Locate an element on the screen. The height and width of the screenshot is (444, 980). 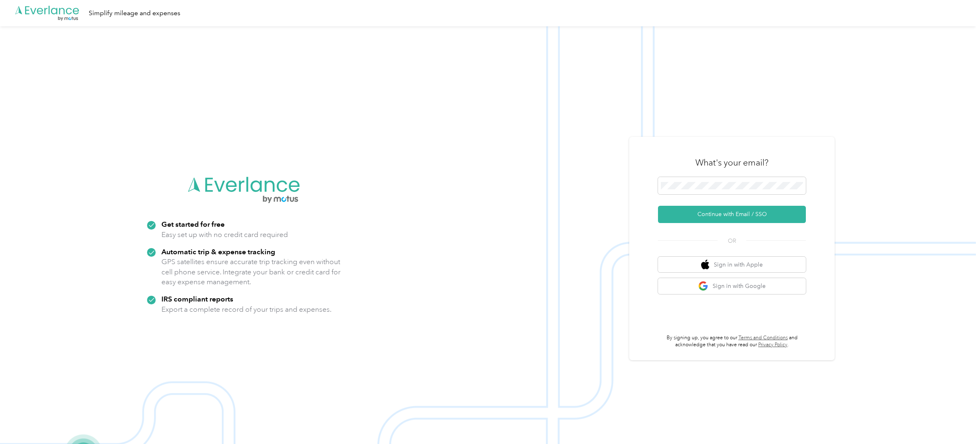
div: Simplify mileage and expenses is located at coordinates (134, 13).